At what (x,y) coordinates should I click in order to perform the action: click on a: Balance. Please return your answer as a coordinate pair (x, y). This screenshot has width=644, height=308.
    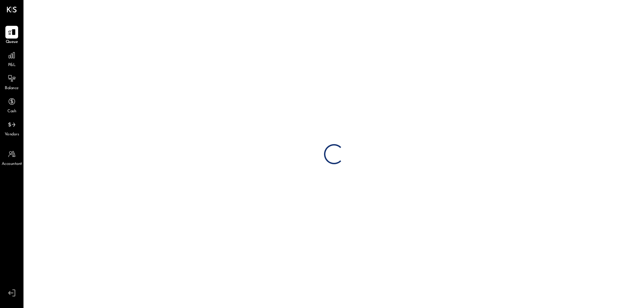
    Looking at the image, I should click on (12, 82).